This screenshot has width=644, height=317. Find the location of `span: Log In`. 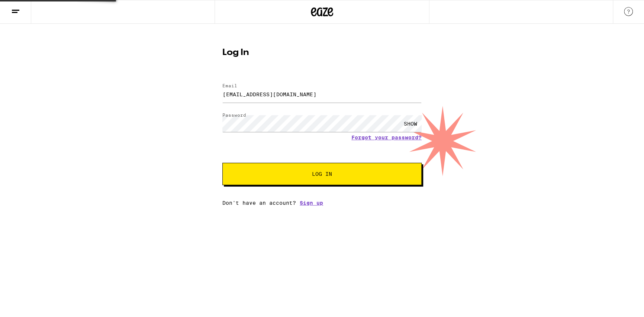

span: Log In is located at coordinates (322, 174).